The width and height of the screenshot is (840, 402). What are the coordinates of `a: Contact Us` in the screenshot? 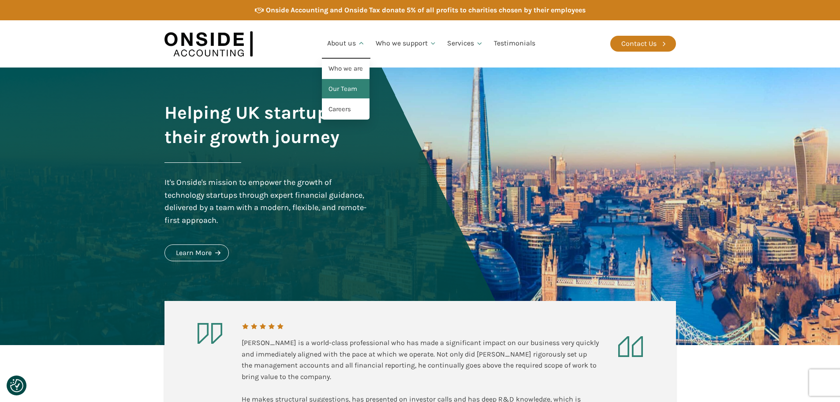 It's located at (643, 44).